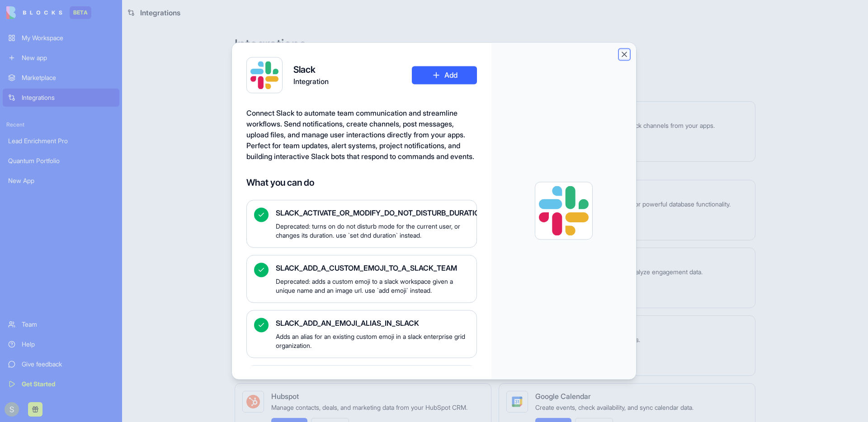 This screenshot has height=422, width=868. I want to click on span: Integration, so click(311, 81).